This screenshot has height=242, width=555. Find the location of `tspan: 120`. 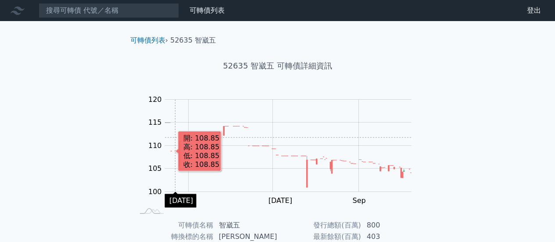

tspan: 120 is located at coordinates (155, 99).